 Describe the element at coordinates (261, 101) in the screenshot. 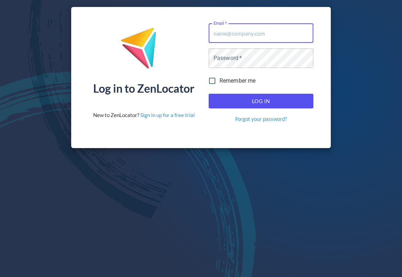

I see `span: Log In` at that location.